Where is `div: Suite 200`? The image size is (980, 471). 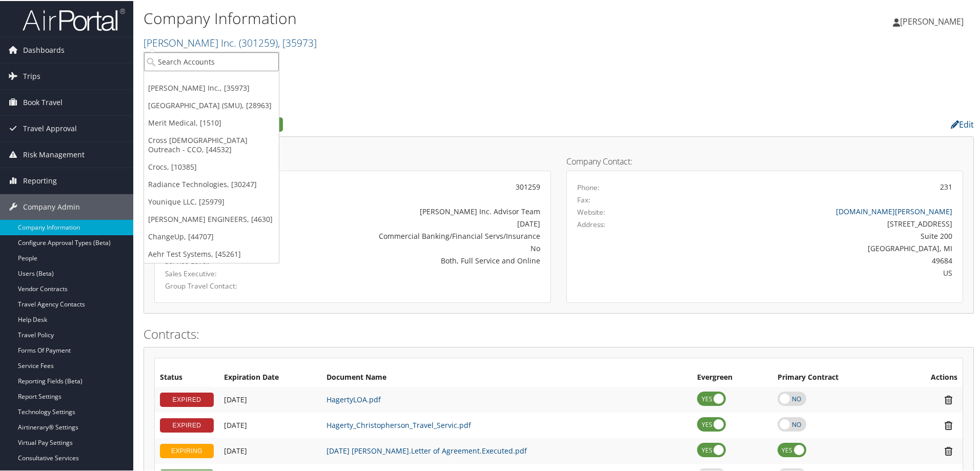
div: Suite 200 is located at coordinates (814, 235).